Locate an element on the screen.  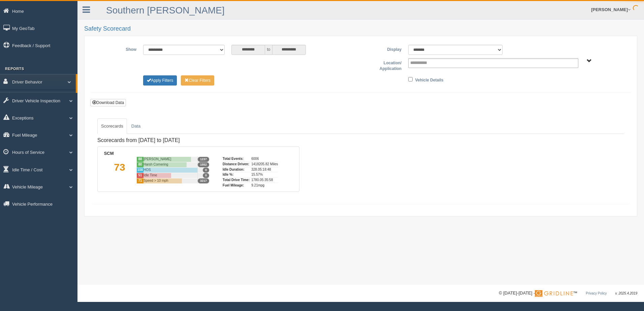
a: Scorecards is located at coordinates (112, 126).